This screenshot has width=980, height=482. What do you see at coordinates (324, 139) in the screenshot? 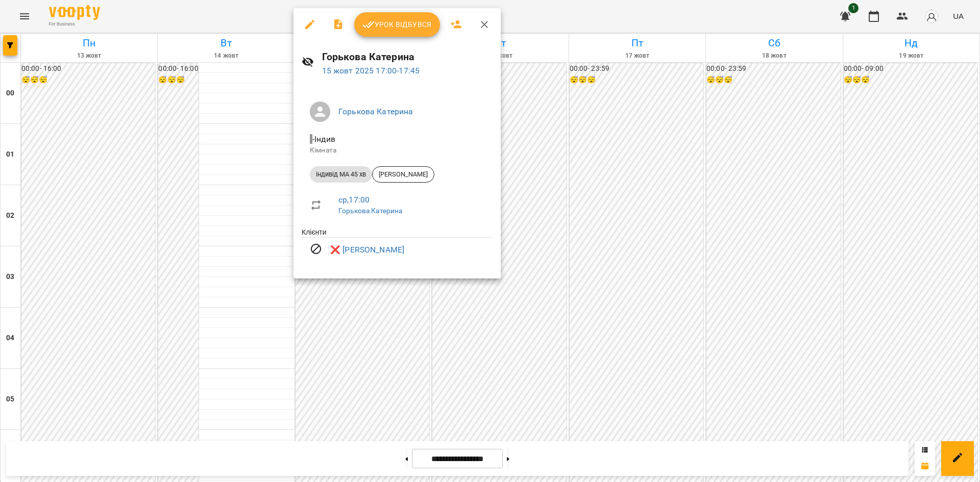
I see `span: - Індив` at bounding box center [324, 139].